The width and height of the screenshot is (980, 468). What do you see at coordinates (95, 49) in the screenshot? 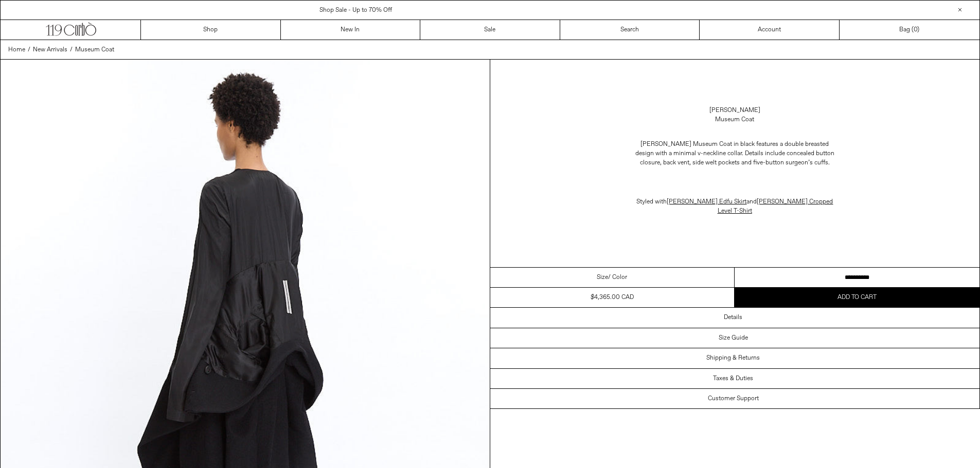
I see `a: Museum Coat` at bounding box center [95, 49].